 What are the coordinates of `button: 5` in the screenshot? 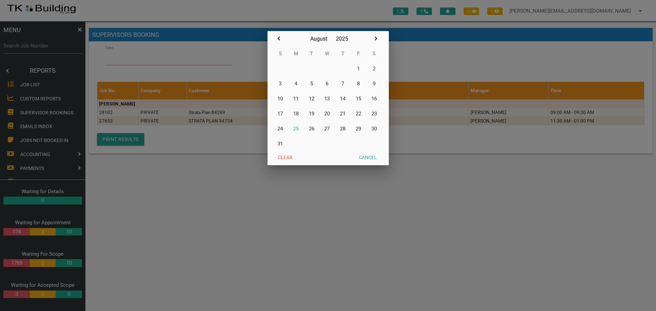 It's located at (311, 84).